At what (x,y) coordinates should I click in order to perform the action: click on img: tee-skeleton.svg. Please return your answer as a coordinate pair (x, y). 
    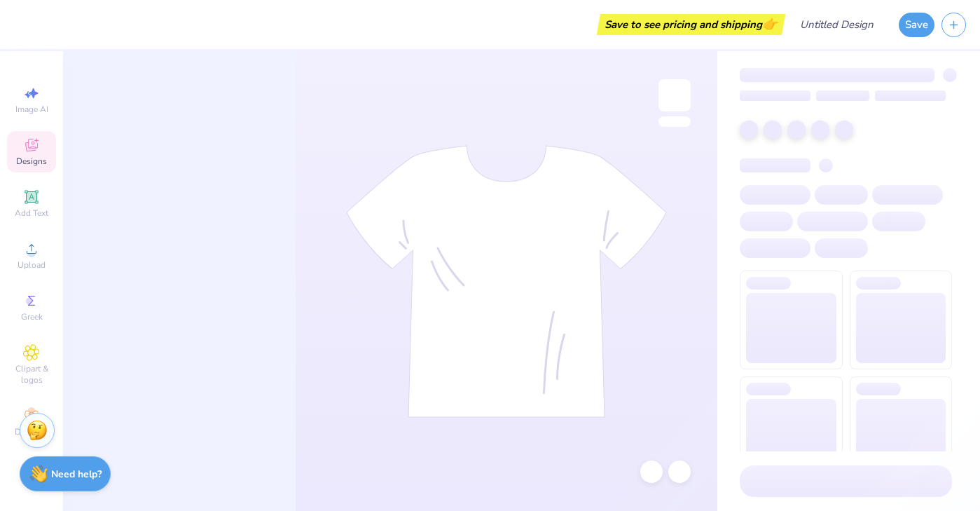
    Looking at the image, I should click on (507, 281).